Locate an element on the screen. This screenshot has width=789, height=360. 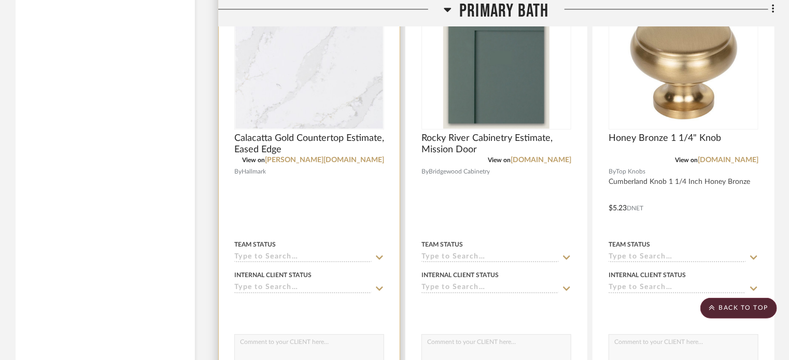
span: Rocky River Cabinetry Estimate, Mission Door is located at coordinates (496, 144).